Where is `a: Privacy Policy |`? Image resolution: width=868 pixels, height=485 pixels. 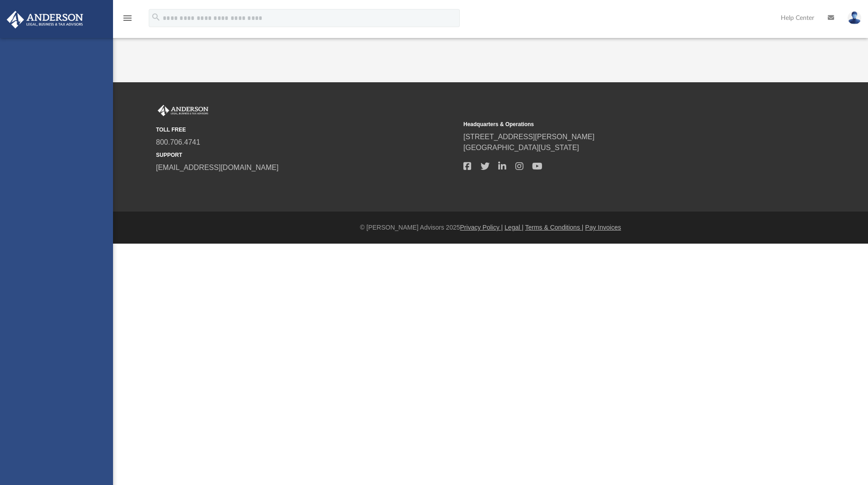 a: Privacy Policy | is located at coordinates (481, 228).